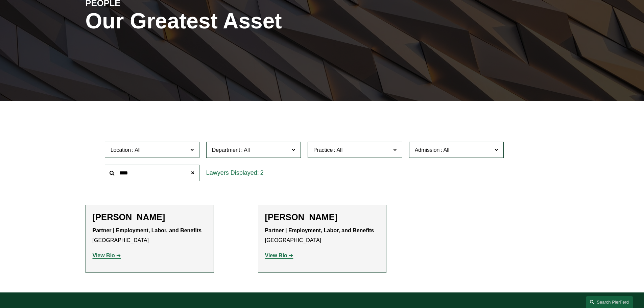  I want to click on span: 2, so click(262, 173).